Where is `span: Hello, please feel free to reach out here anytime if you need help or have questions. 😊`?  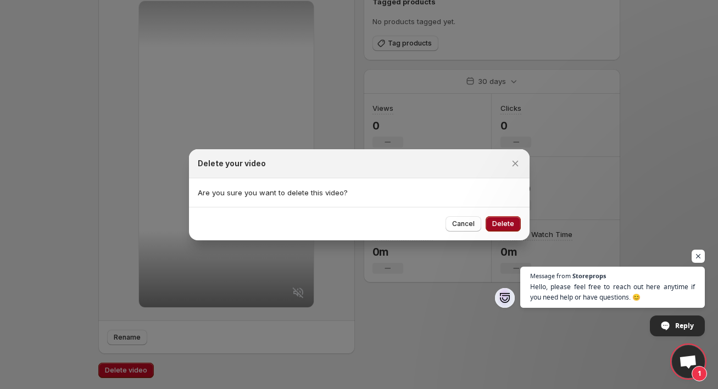
span: Hello, please feel free to reach out here anytime if you need help or have questions. 😊 is located at coordinates (612, 292).